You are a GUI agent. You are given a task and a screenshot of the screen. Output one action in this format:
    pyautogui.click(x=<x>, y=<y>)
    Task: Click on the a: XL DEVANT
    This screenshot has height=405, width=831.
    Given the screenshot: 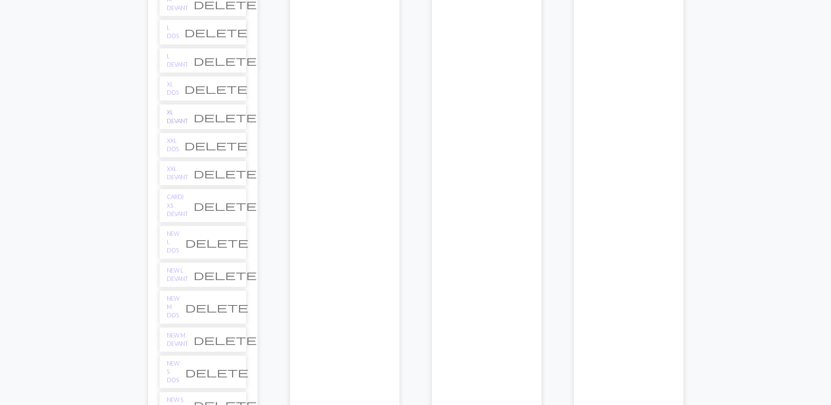 What is the action you would take?
    pyautogui.click(x=177, y=116)
    